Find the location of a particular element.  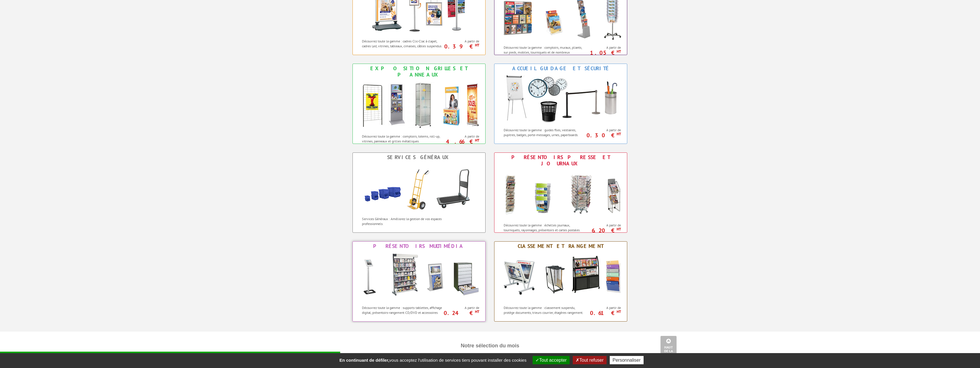

p: 0.24 € is located at coordinates (461, 313).